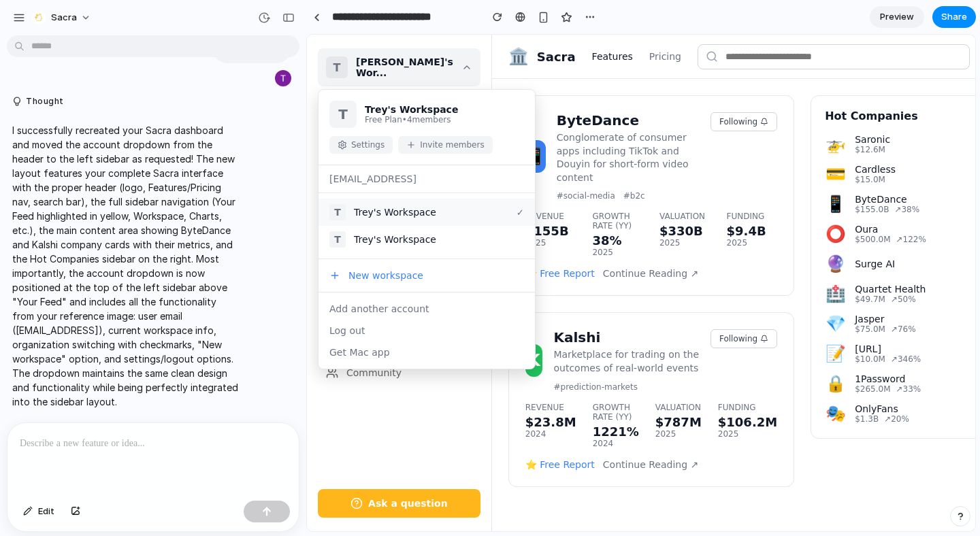 The width and height of the screenshot is (980, 536). Describe the element at coordinates (104, 85) in the screenshot. I see `div: Free Plan • 4 members` at that location.